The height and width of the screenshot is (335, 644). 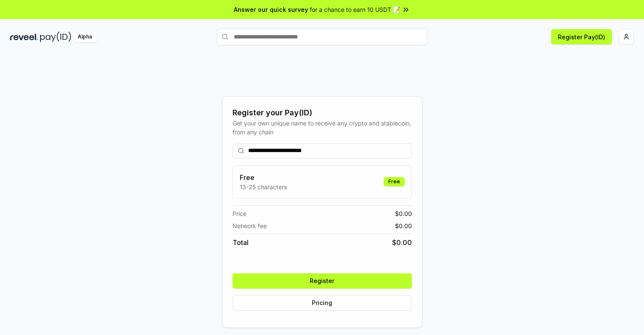 What do you see at coordinates (355, 9) in the screenshot?
I see `span: for a chance to earn 10 USDT 📝` at bounding box center [355, 9].